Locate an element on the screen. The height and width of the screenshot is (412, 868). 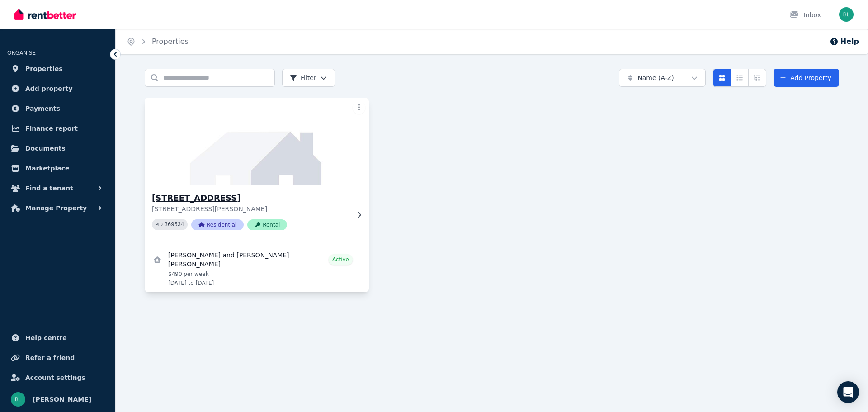
span: Rental is located at coordinates (267, 225).